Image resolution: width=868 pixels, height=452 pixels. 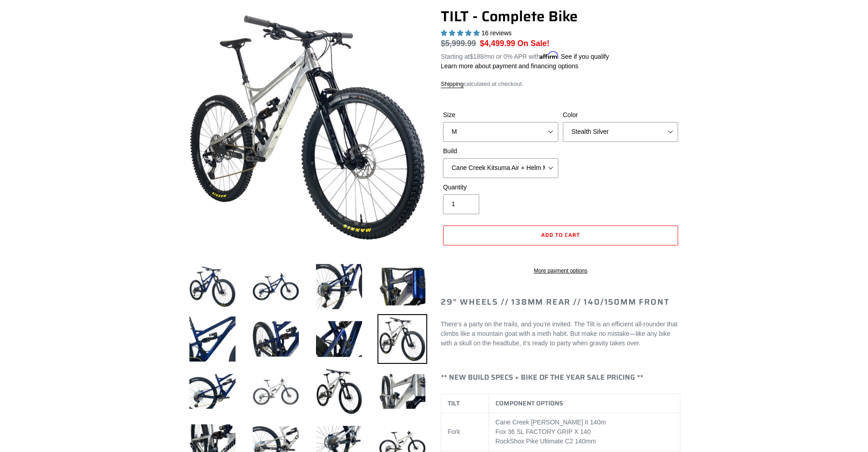 What do you see at coordinates (501, 187) in the screenshot?
I see `label: Quantity` at bounding box center [501, 187].